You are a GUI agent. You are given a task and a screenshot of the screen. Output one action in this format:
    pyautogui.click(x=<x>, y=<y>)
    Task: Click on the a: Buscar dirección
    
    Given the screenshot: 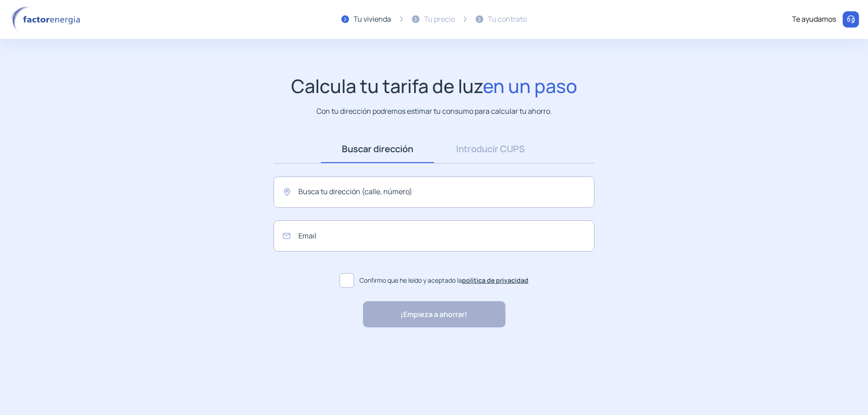 What is the action you would take?
    pyautogui.click(x=377, y=149)
    